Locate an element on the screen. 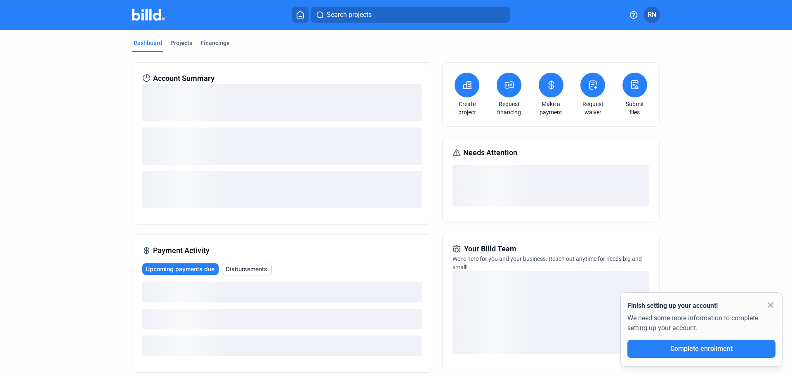 The image size is (792, 376). span: Search projects is located at coordinates (349, 15).